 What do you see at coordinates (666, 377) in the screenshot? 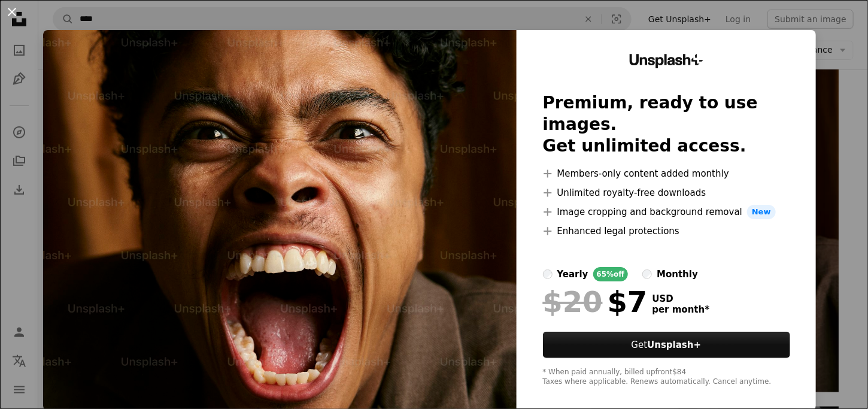
I see `div: * When paid annually, billed upfront $84 Taxes where applicable. Renews automatically. Cancel any...` at bounding box center [666, 377].